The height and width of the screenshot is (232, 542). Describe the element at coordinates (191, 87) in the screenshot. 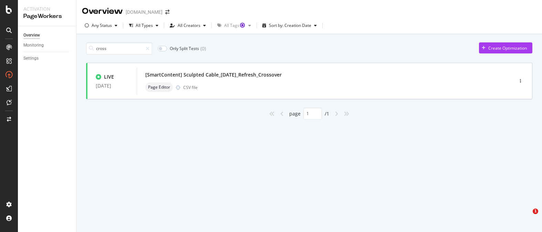

I see `div: CSV file` at that location.